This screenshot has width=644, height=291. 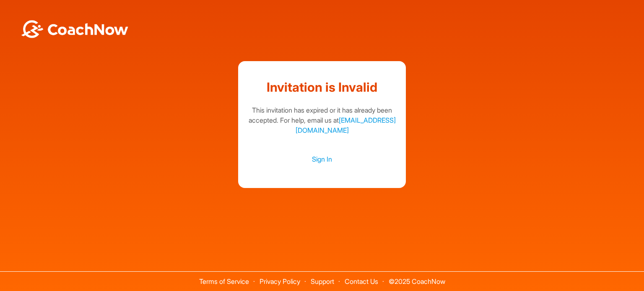 I want to click on img: BwLJSsUCoWCh5upNqxVrqldRgqLPVwmV24tXu5FoVAoFEpwwqQ3VIfuoInZCoVCoTD4vwADAC3ZFMkVEQFDAAAAAElFTkSuQmCC, so click(x=75, y=29).